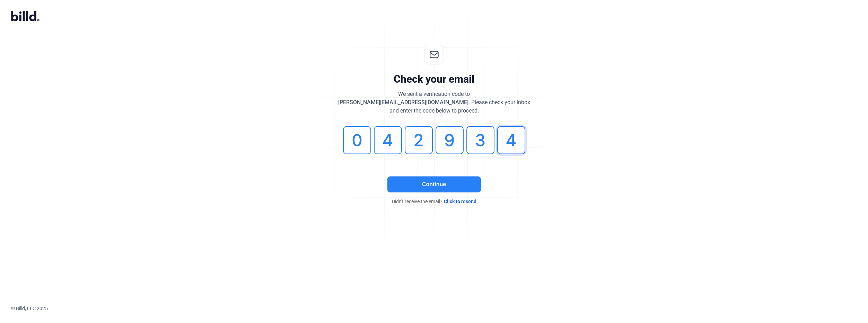 This screenshot has height=323, width=868. I want to click on div: © Billd, LLC 2025, so click(439, 308).